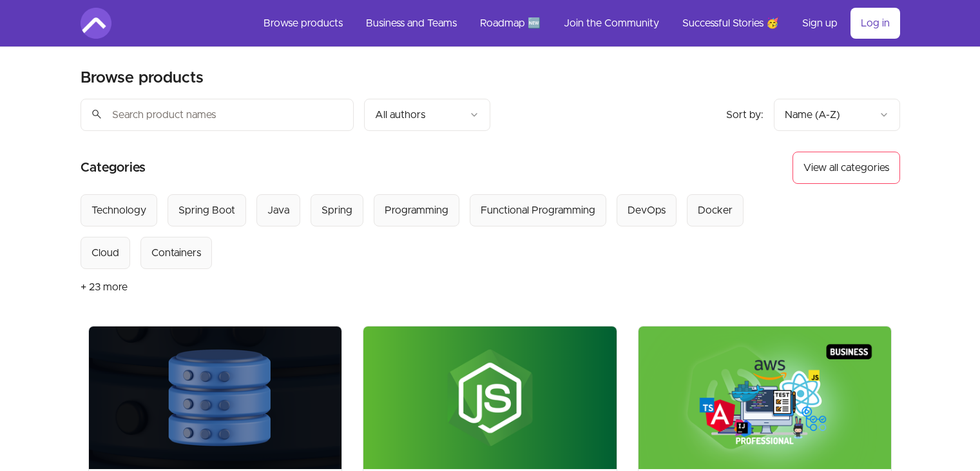 The width and height of the screenshot is (980, 471). Describe the element at coordinates (337, 210) in the screenshot. I see `div: Spring` at that location.